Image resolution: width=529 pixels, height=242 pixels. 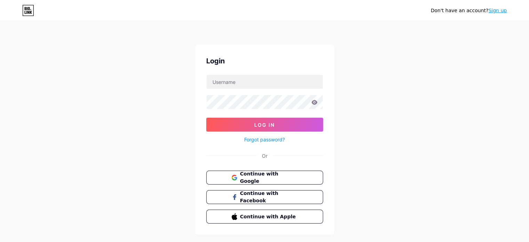 I want to click on div: Or, so click(x=265, y=156).